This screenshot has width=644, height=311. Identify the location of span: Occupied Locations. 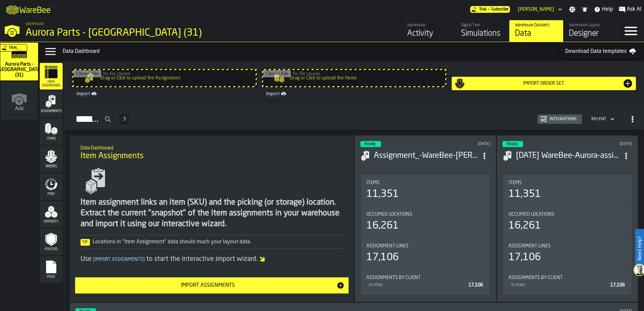
(389, 214).